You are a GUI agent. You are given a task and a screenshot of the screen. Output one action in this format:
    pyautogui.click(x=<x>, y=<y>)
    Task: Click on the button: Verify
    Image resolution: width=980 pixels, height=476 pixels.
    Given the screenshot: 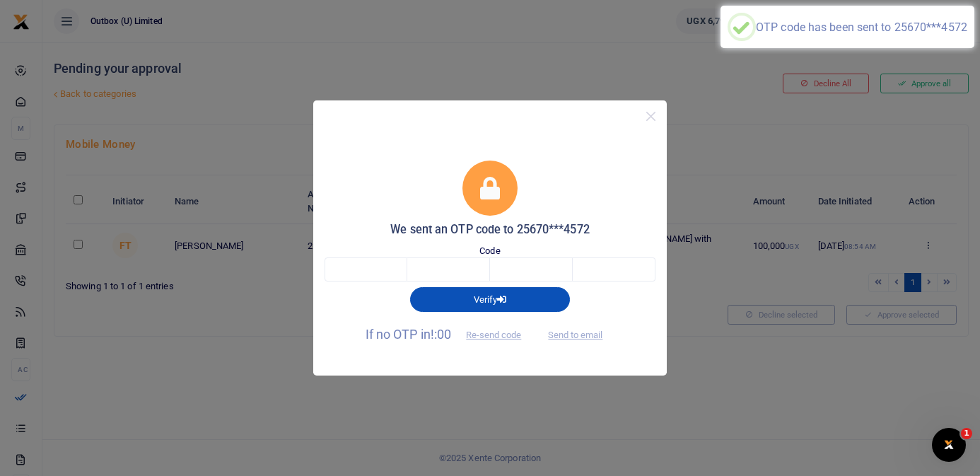 What is the action you would take?
    pyautogui.click(x=490, y=299)
    